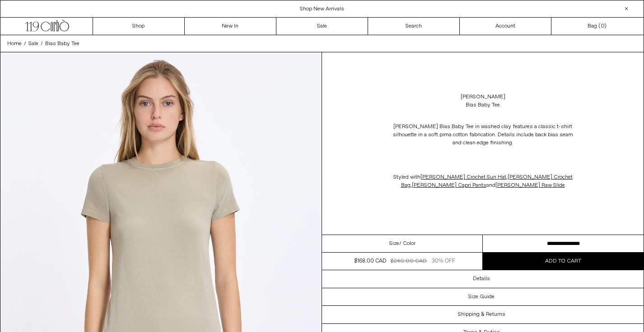  Describe the element at coordinates (370, 261) in the screenshot. I see `div: $168.00 CAD` at that location.